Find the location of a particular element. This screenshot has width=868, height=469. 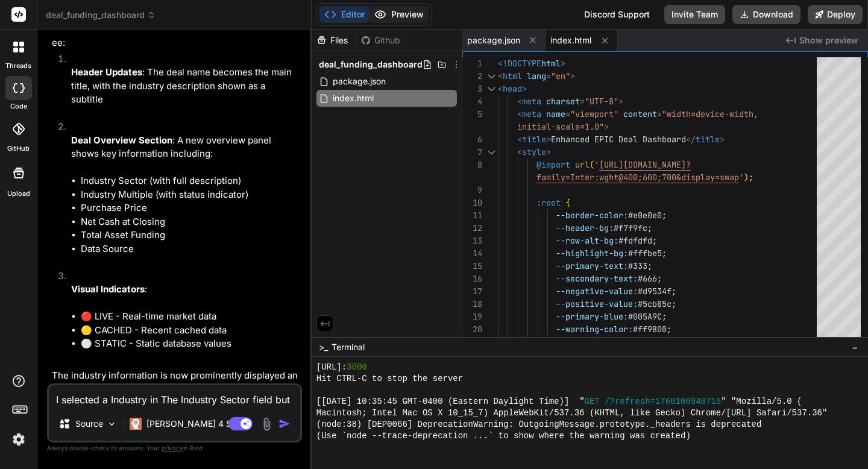

span: --primary-text: is located at coordinates (592, 266).